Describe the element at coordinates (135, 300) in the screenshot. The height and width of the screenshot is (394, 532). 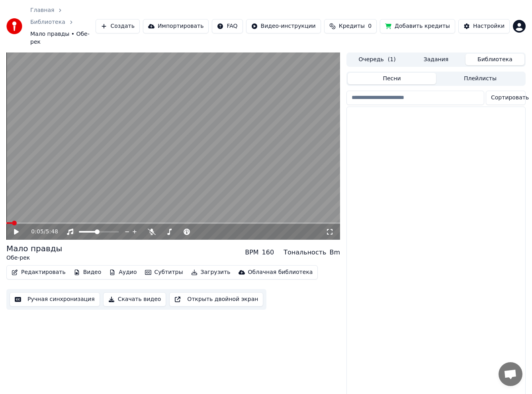
I see `button: Скачать видео` at that location.